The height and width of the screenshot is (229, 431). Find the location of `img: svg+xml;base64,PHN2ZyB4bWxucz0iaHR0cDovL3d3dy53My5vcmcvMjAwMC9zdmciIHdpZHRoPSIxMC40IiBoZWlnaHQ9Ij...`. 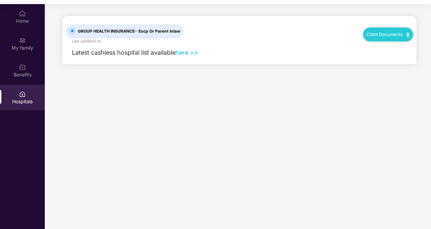

img: svg+xml;base64,PHN2ZyB4bWxucz0iaHR0cDovL3d3dy53My5vcmcvMjAwMC9zdmciIHdpZHRoPSIxMC40IiBoZWlnaHQ9Ij... is located at coordinates (408, 35).